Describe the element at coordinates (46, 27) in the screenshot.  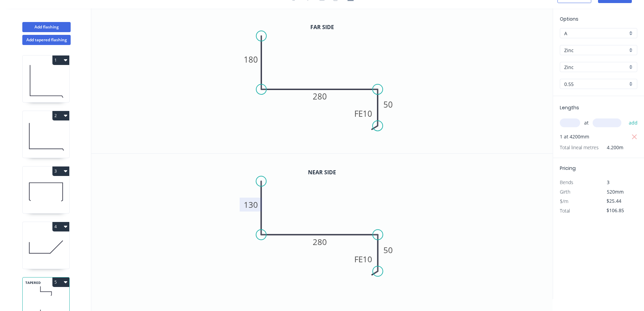
I see `button: Add flashing` at that location.